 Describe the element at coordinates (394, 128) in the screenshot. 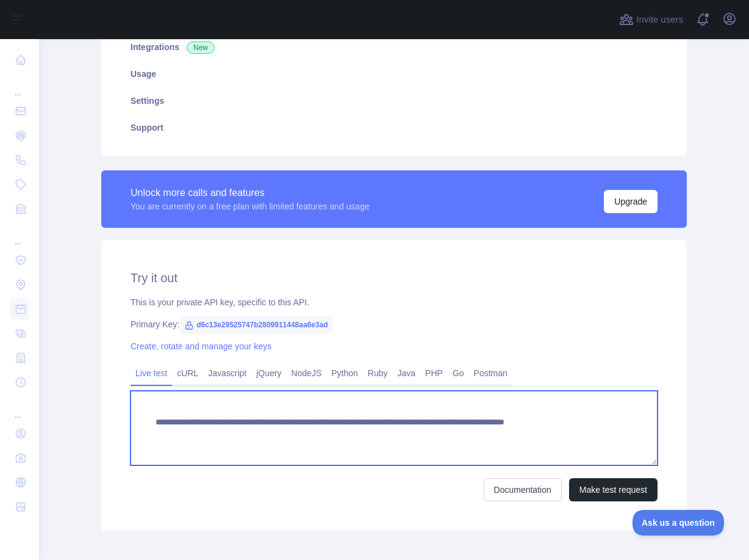

I see `a: Support` at that location.